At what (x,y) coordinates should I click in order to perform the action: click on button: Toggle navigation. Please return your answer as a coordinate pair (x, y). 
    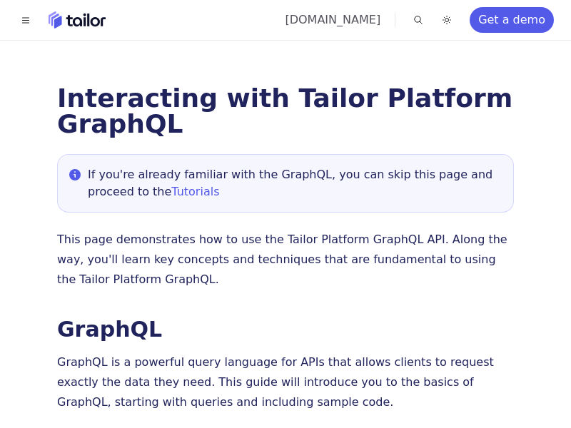
    Looking at the image, I should click on (26, 20).